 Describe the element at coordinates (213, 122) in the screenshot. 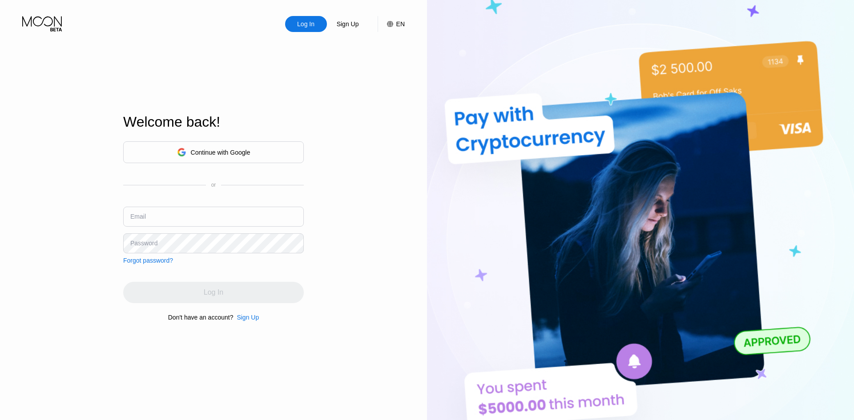

I see `div: Welcome back!` at that location.